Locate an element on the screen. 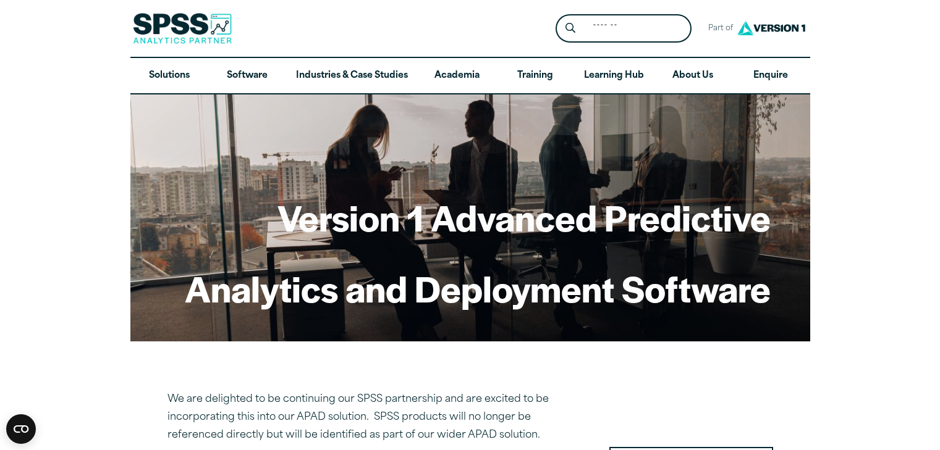 Image resolution: width=940 pixels, height=450 pixels. h1: Version 1 Advanced Predictive is located at coordinates (478, 217).